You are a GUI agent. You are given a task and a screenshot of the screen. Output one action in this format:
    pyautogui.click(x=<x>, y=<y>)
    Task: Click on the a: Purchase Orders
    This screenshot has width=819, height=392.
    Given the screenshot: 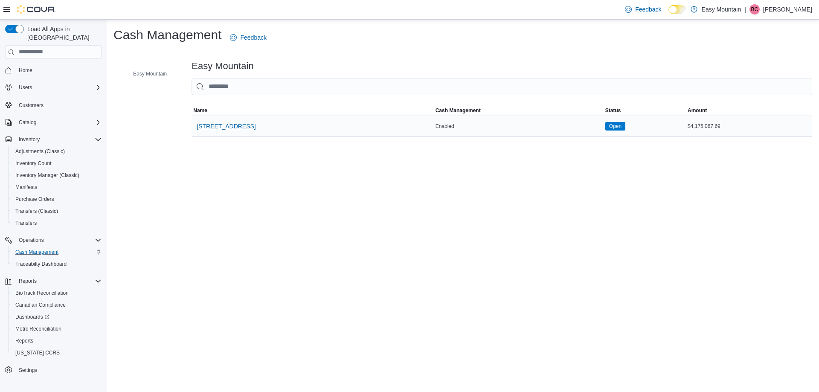 What is the action you would take?
    pyautogui.click(x=35, y=199)
    